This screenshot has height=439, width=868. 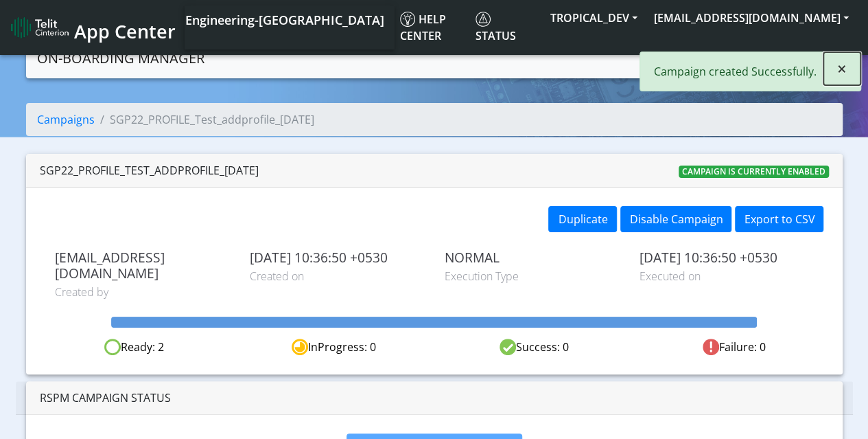 What do you see at coordinates (496, 27) in the screenshot?
I see `span: Status` at bounding box center [496, 27].